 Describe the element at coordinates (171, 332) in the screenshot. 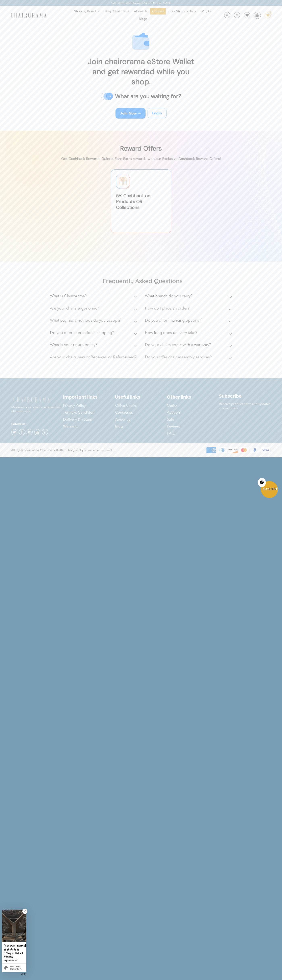

I see `h2: How long does delivery take?` at that location.